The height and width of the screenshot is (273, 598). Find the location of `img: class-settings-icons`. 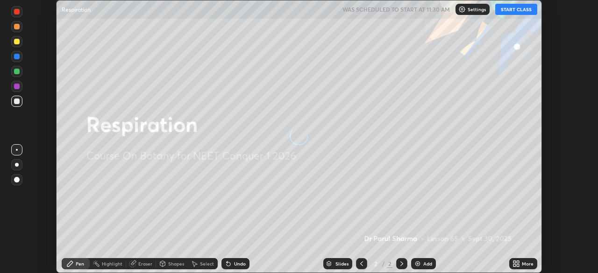

img: class-settings-icons is located at coordinates (462, 9).